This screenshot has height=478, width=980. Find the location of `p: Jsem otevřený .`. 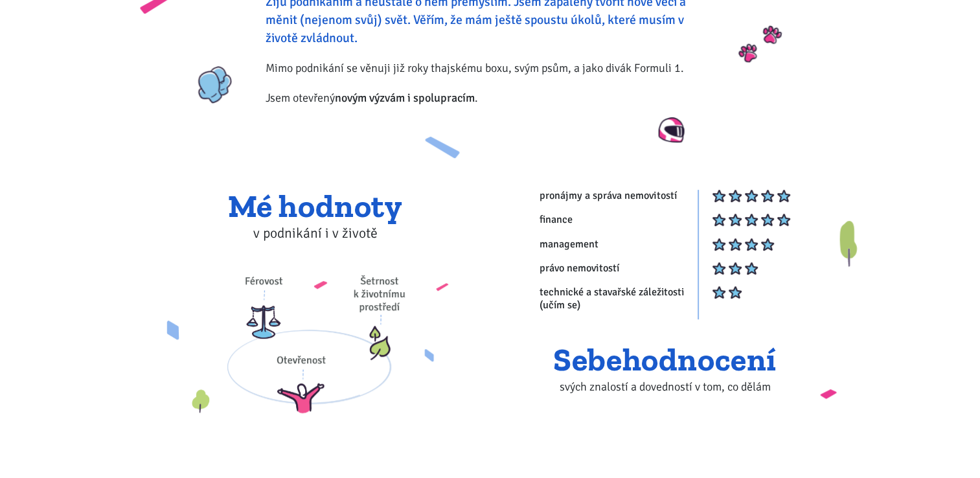

p: Jsem otevřený . is located at coordinates (490, 98).